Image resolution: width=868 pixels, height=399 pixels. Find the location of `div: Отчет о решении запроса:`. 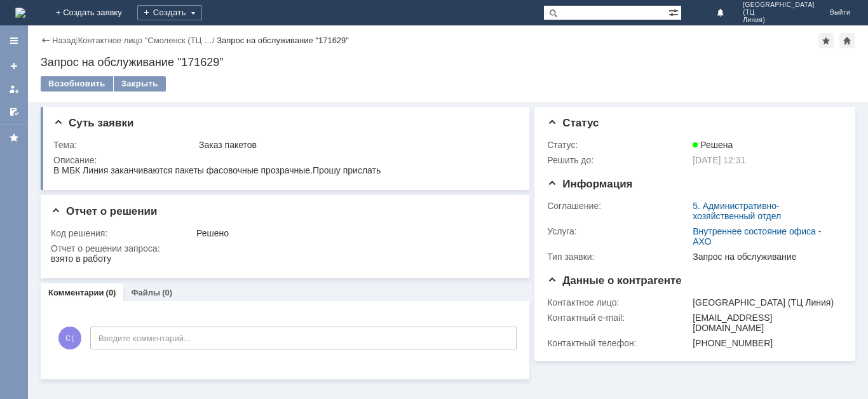

div: Отчет о решении запроса: is located at coordinates (283, 249).